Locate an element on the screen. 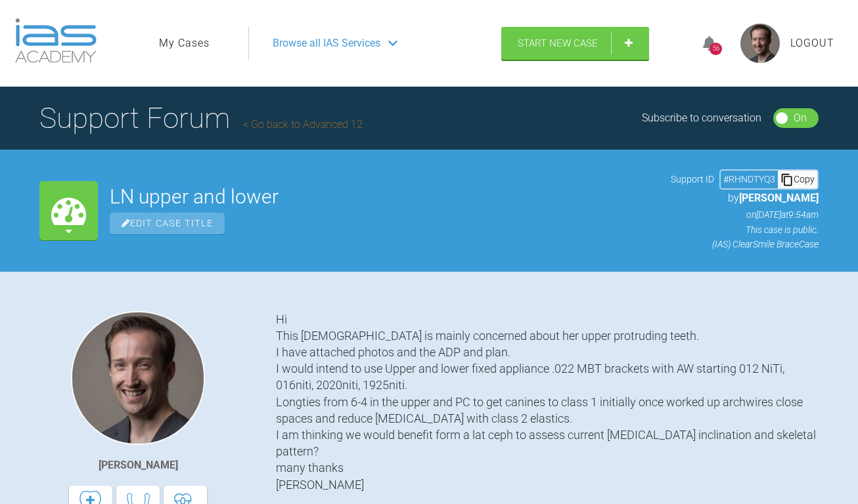 The image size is (858, 504). a: My Cases is located at coordinates (184, 43).